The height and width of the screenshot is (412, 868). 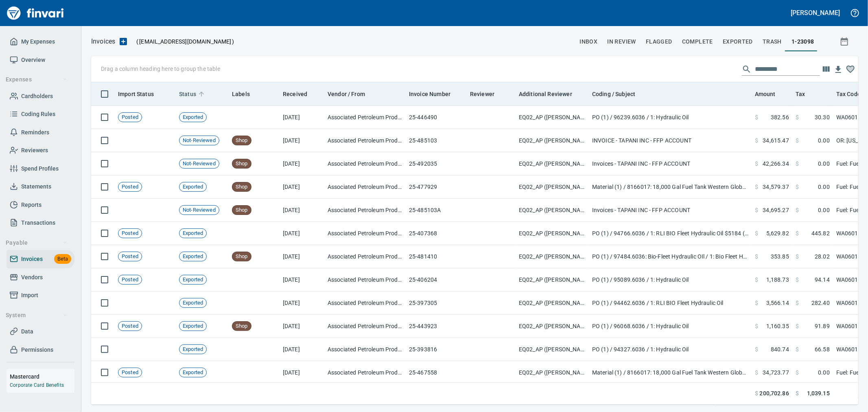 What do you see at coordinates (38, 41) in the screenshot?
I see `span: My Expenses` at bounding box center [38, 41].